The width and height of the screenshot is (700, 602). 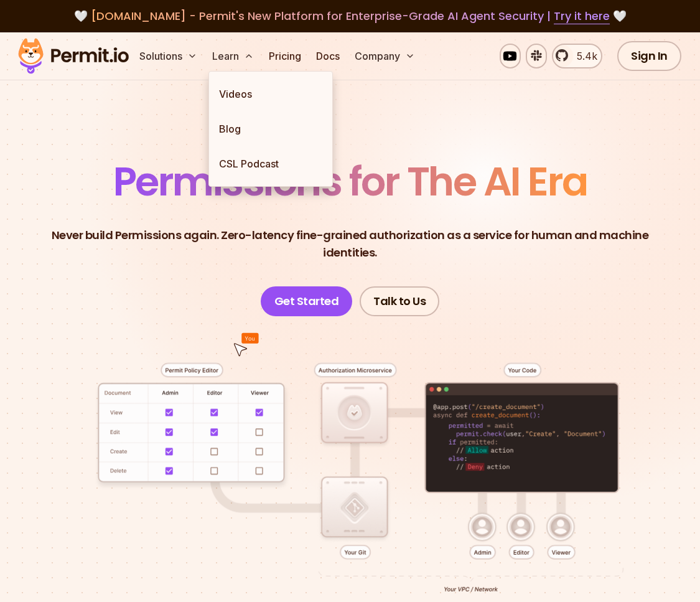 What do you see at coordinates (271, 129) in the screenshot?
I see `a: Blog` at bounding box center [271, 129].